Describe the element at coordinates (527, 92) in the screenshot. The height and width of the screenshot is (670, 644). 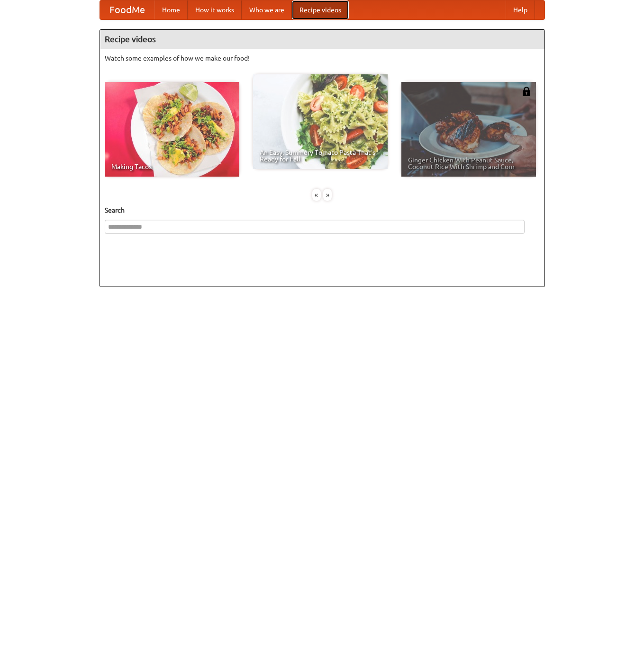
I see `img: 483408.png` at that location.